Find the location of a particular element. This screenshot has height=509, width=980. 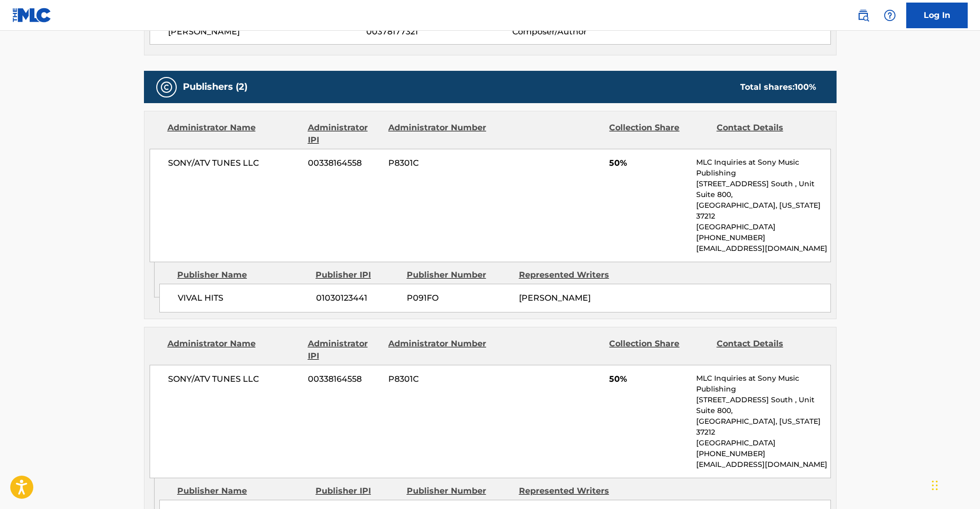

img: search is located at coordinates (864, 15).